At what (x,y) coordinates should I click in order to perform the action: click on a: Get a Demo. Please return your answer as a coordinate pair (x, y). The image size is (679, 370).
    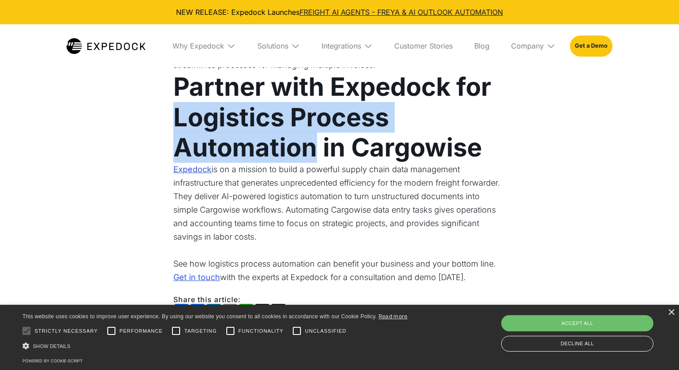
    Looking at the image, I should click on (591, 46).